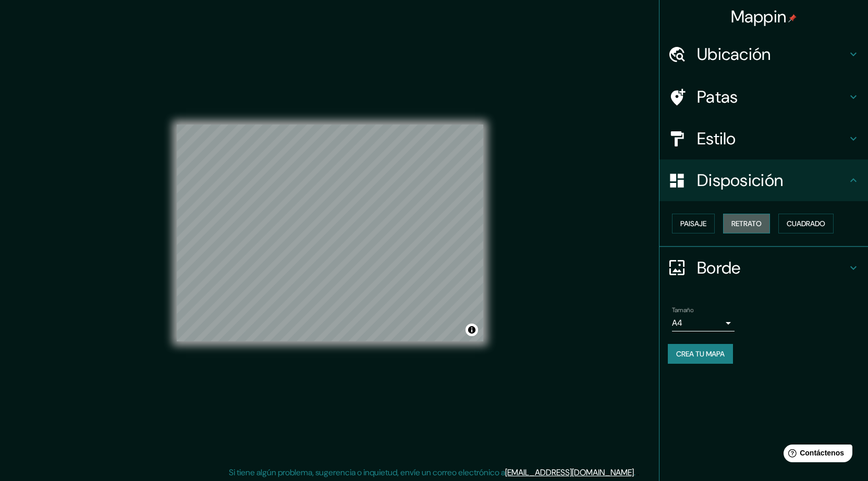  Describe the element at coordinates (747, 223) in the screenshot. I see `font: Retrato` at that location.